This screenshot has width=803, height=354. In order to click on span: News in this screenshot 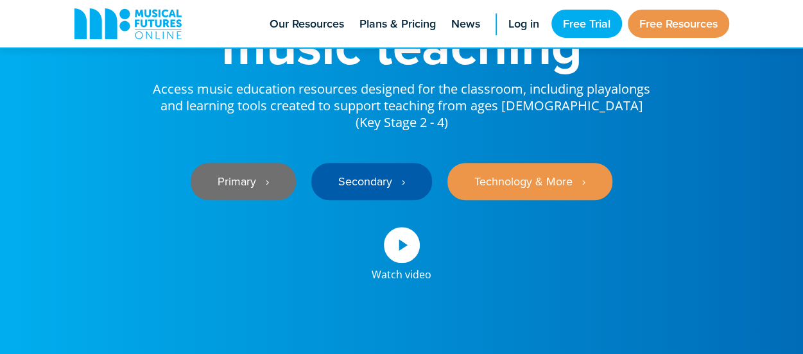, I will do `click(465, 24)`.